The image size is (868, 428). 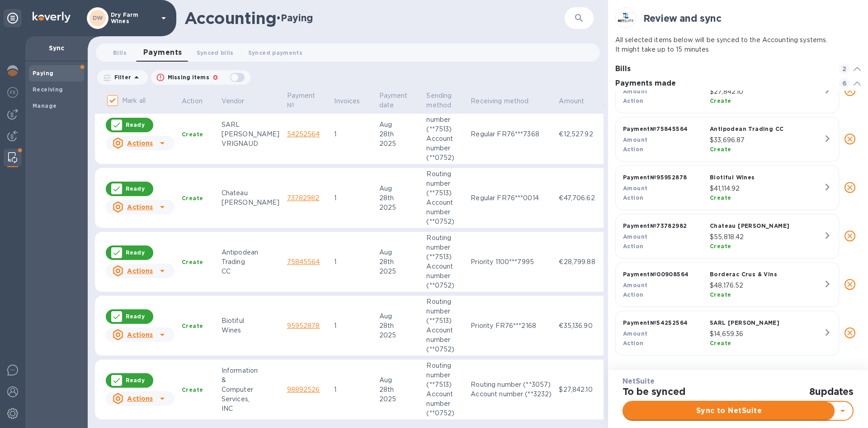 I want to click on span: Sending method, so click(x=445, y=100).